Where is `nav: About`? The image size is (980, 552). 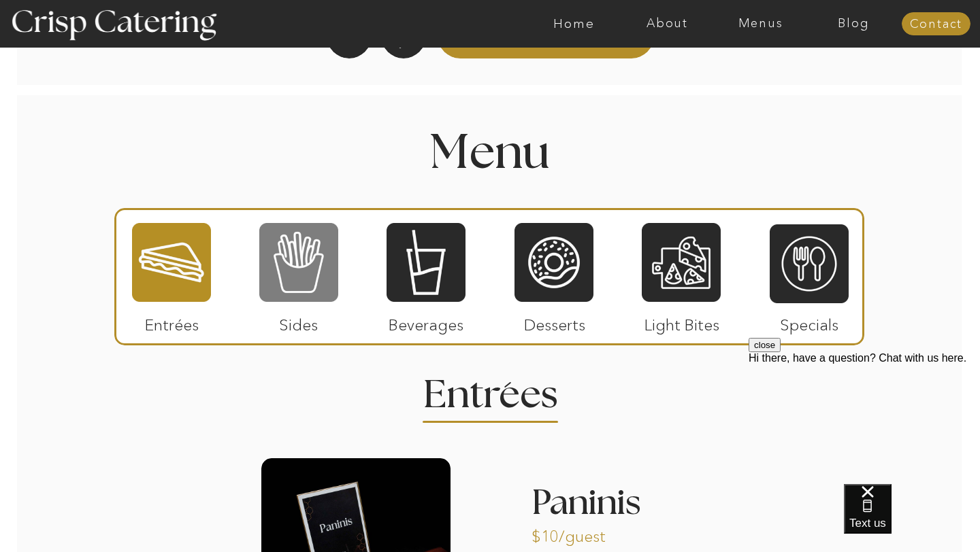
nav: About is located at coordinates (667, 24).